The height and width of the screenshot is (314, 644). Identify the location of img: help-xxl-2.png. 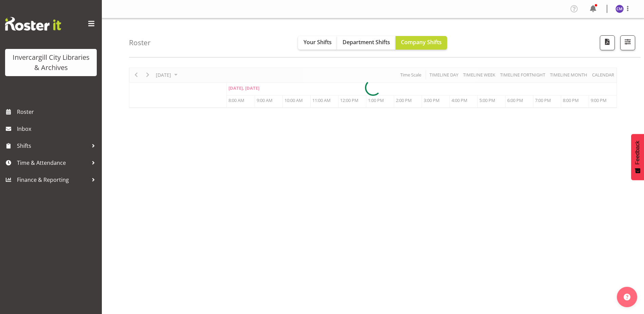
(627, 297).